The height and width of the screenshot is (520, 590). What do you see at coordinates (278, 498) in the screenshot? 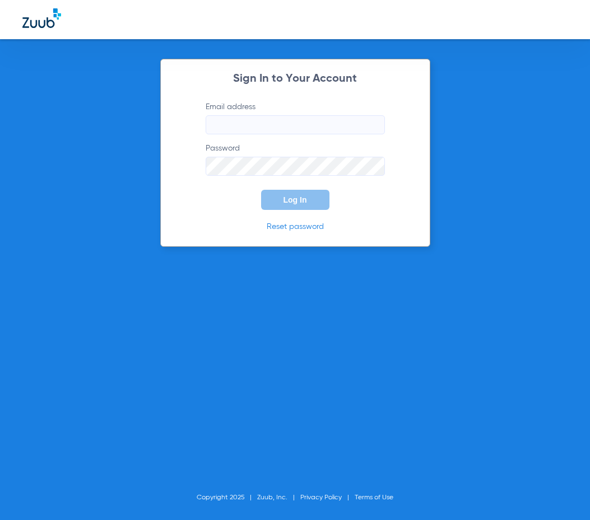
I see `li: Zuub, Inc.` at bounding box center [278, 498].